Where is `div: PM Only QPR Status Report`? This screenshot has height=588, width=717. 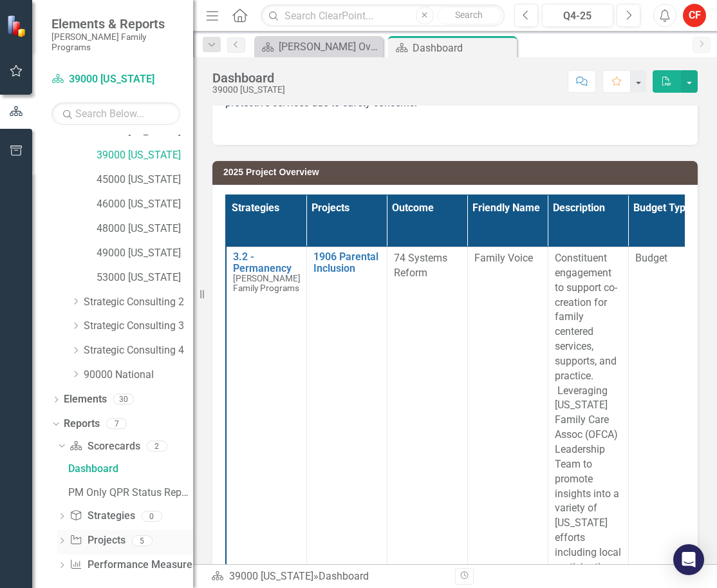 div: PM Only QPR Status Report is located at coordinates (131, 492).